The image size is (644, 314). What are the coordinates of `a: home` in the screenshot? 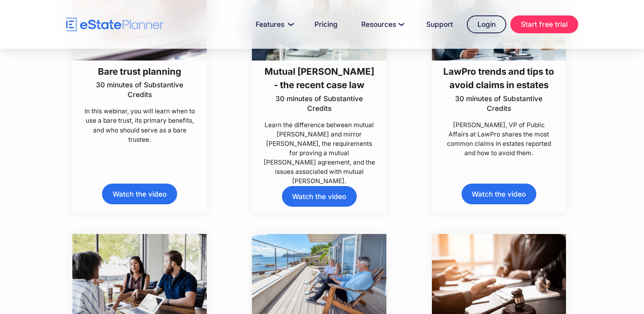 It's located at (115, 24).